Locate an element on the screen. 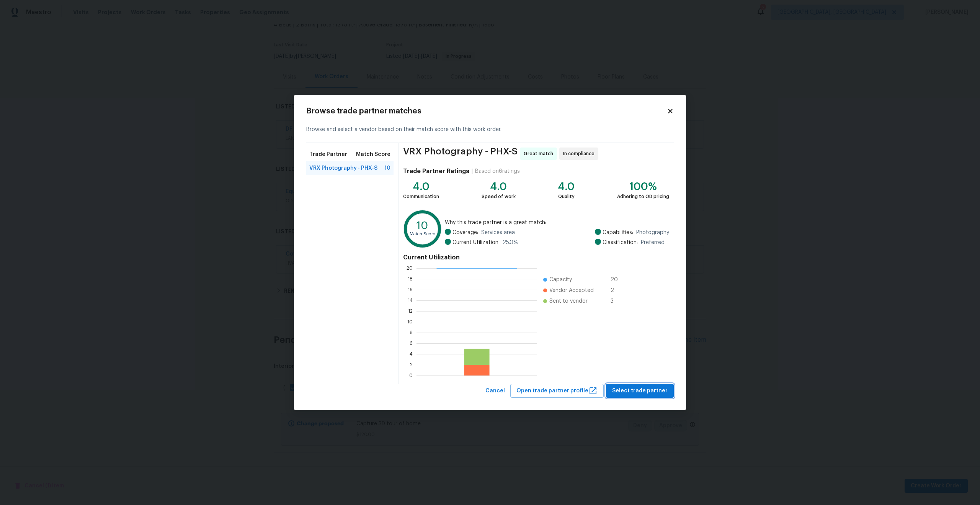 Image resolution: width=980 pixels, height=505 pixels. span: Coverage: is located at coordinates (466, 232).